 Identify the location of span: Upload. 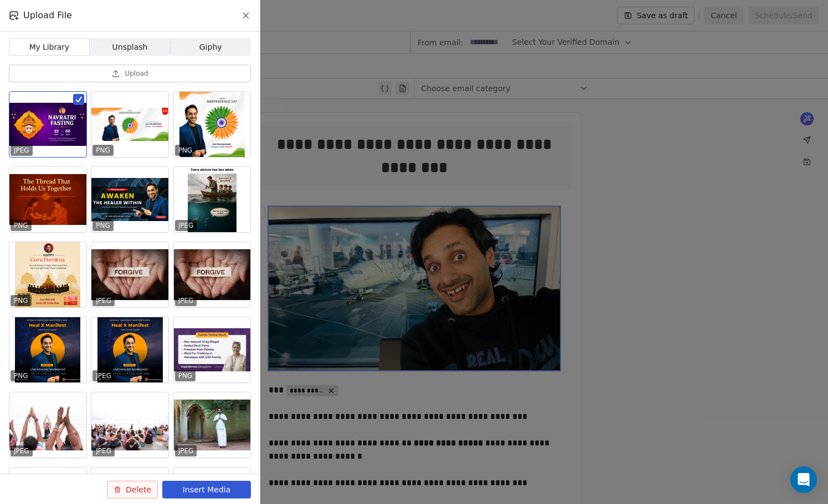
(137, 73).